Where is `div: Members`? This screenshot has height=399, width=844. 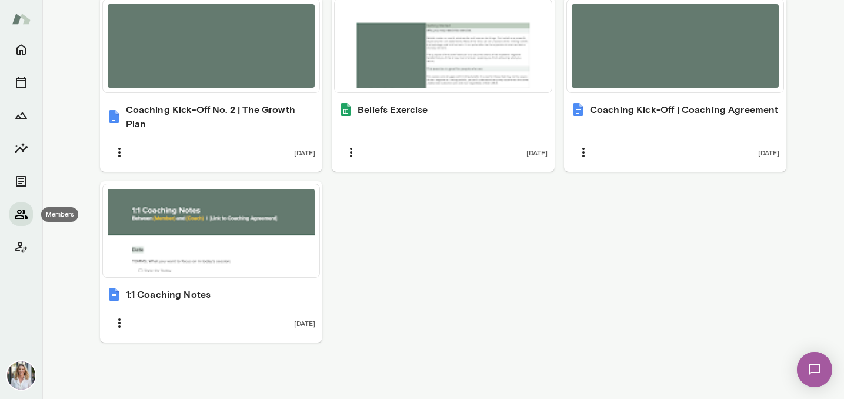 div: Members is located at coordinates (59, 214).